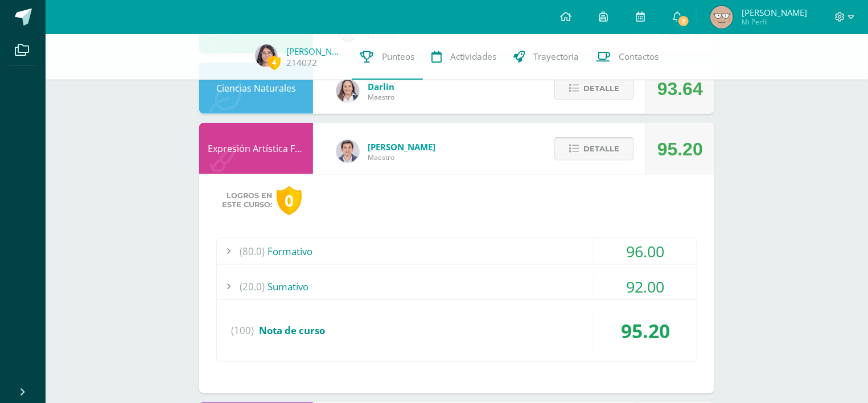  What do you see at coordinates (474, 57) in the screenshot?
I see `span: Actividades` at bounding box center [474, 57].